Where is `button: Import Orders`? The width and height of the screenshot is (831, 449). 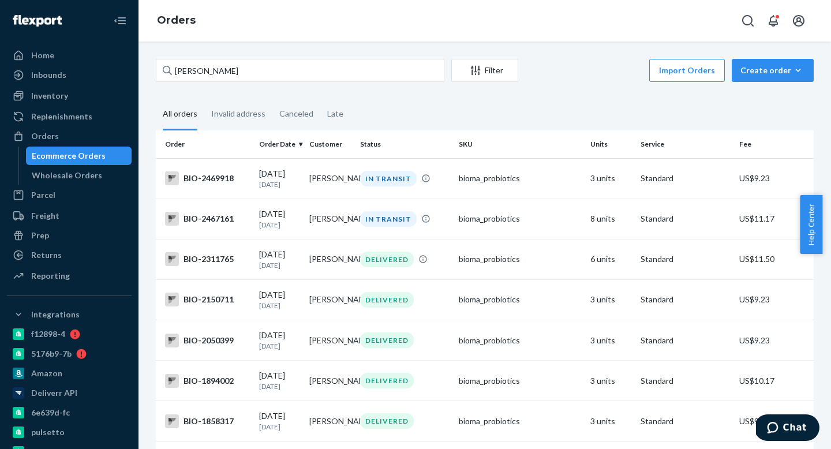 button: Import Orders is located at coordinates (687, 70).